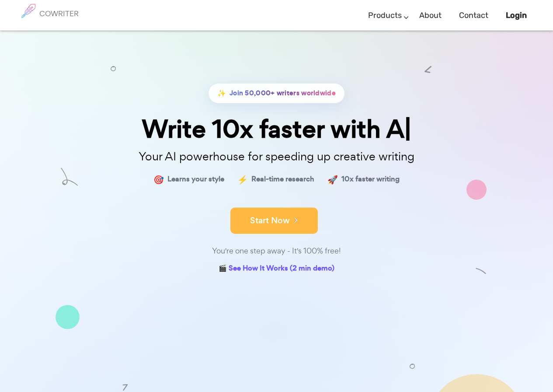 The image size is (553, 392). Describe the element at coordinates (274, 220) in the screenshot. I see `button: Start Now` at that location.